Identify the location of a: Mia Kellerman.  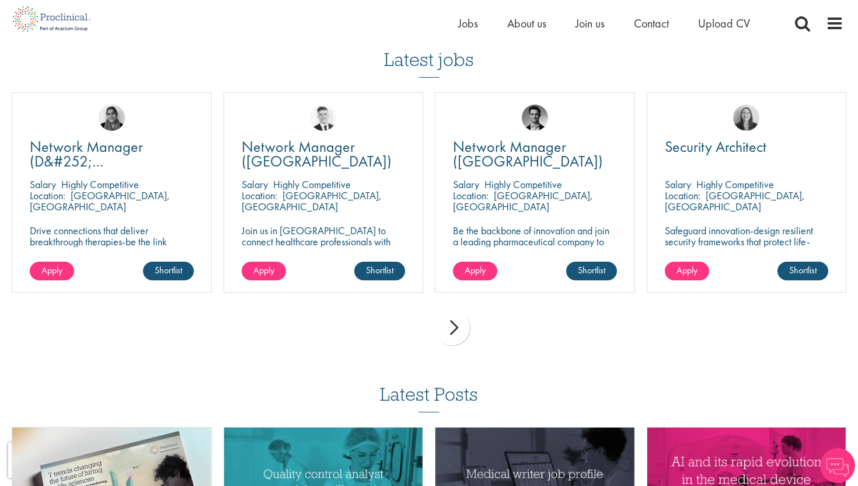
(746, 117).